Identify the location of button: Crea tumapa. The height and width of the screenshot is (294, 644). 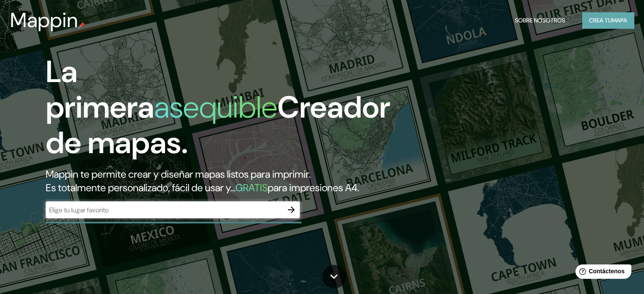
(608, 20).